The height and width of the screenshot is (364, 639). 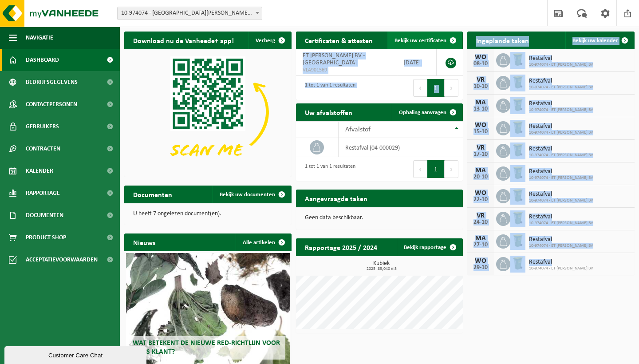 What do you see at coordinates (429, 247) in the screenshot?
I see `a: Bekijk rapportage` at bounding box center [429, 247].